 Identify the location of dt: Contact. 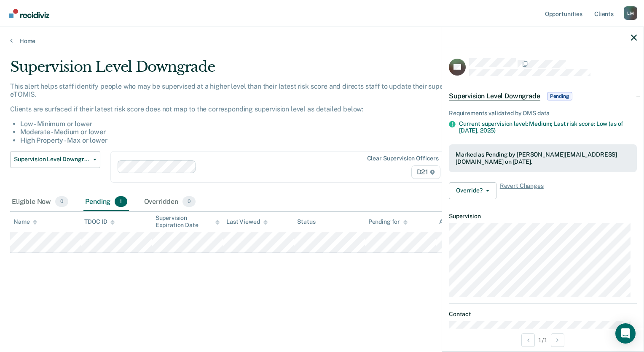
(543, 314).